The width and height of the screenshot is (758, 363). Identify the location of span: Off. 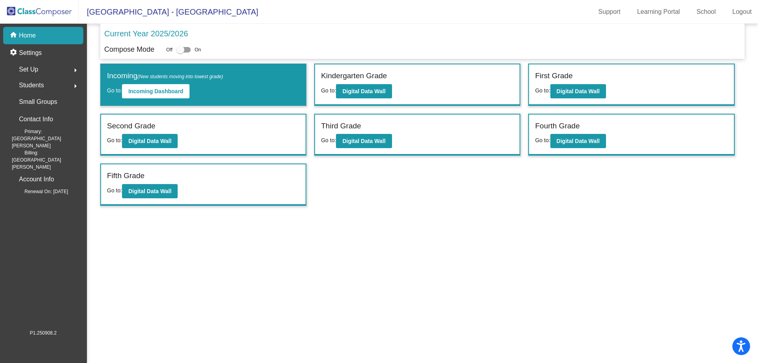
(169, 50).